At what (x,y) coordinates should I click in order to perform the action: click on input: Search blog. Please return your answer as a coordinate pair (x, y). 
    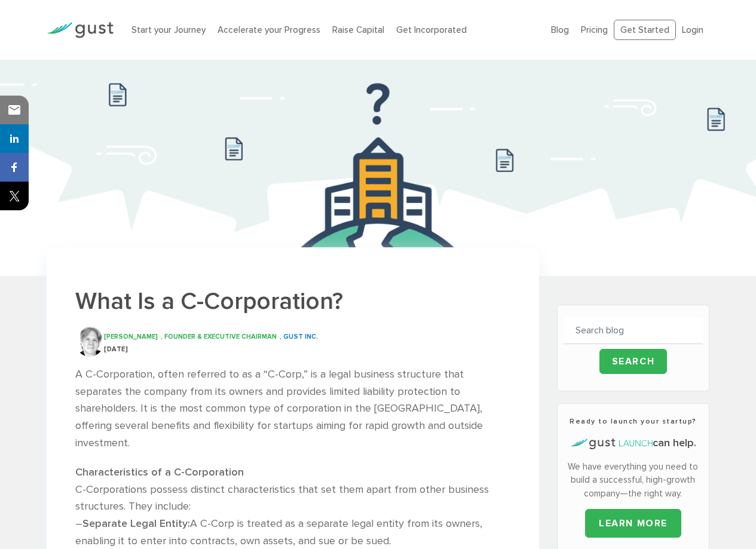
    Looking at the image, I should click on (632, 331).